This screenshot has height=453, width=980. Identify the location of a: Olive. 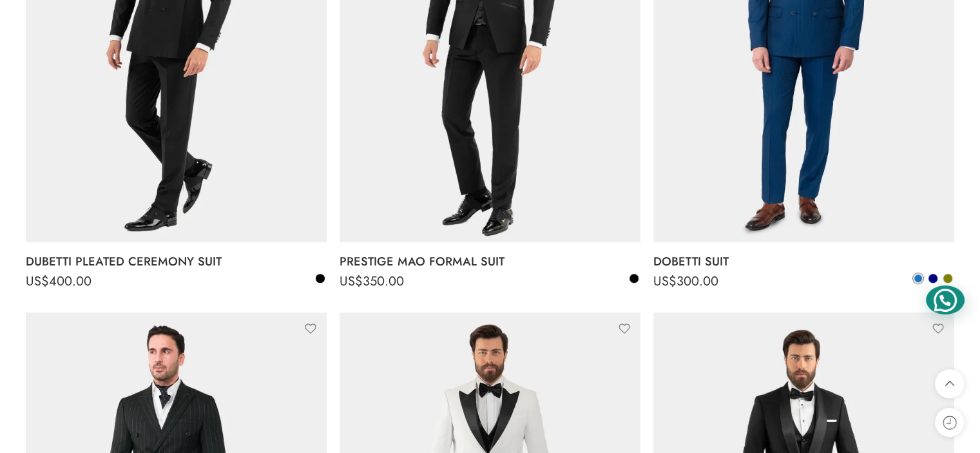
(947, 278).